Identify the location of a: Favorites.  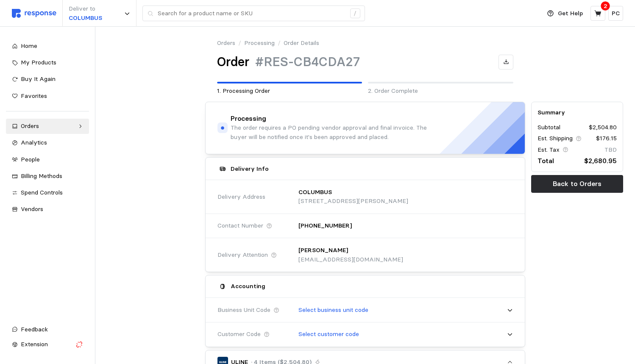
(47, 96).